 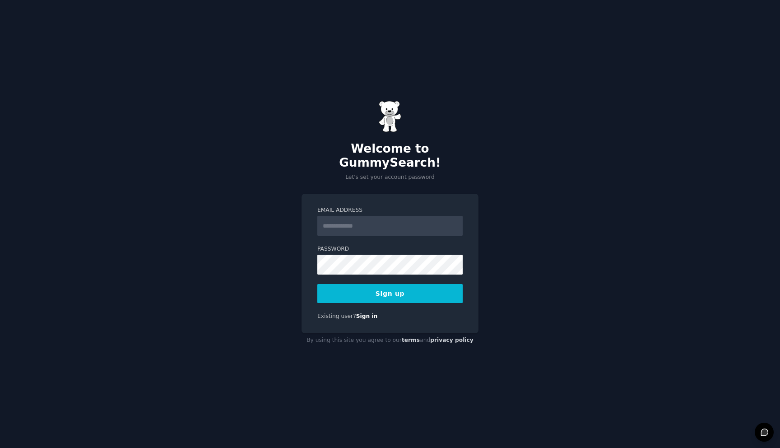 What do you see at coordinates (411, 340) in the screenshot?
I see `a: terms` at bounding box center [411, 340].